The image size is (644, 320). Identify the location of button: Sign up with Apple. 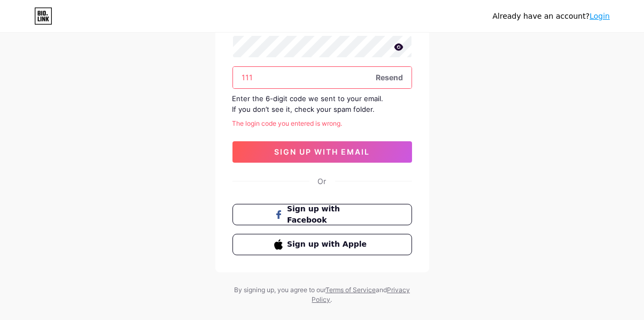
(322, 245).